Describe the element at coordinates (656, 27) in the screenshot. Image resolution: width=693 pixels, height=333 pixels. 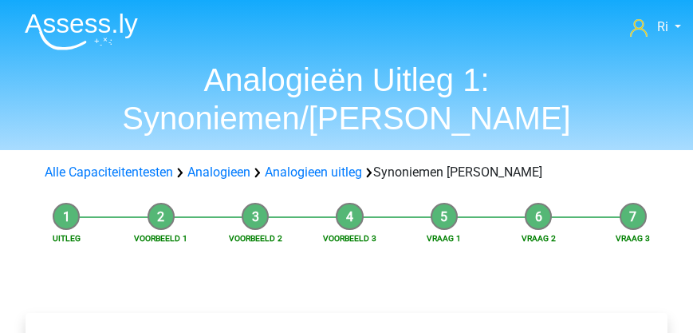
I see `a: Ri` at that location.